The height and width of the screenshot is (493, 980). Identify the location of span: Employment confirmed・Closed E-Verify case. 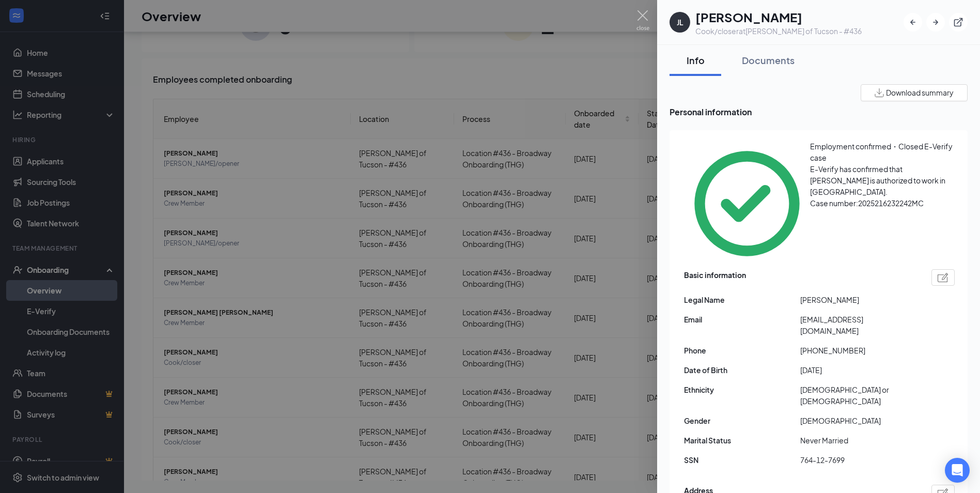
(882, 152).